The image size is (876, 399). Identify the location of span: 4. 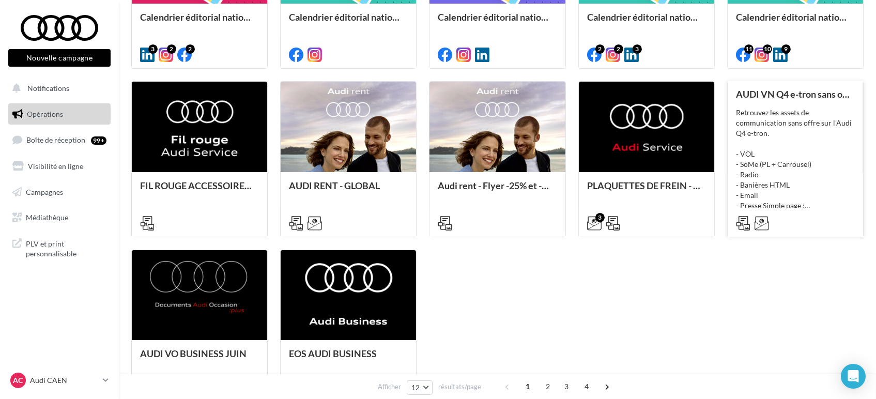
(587, 387).